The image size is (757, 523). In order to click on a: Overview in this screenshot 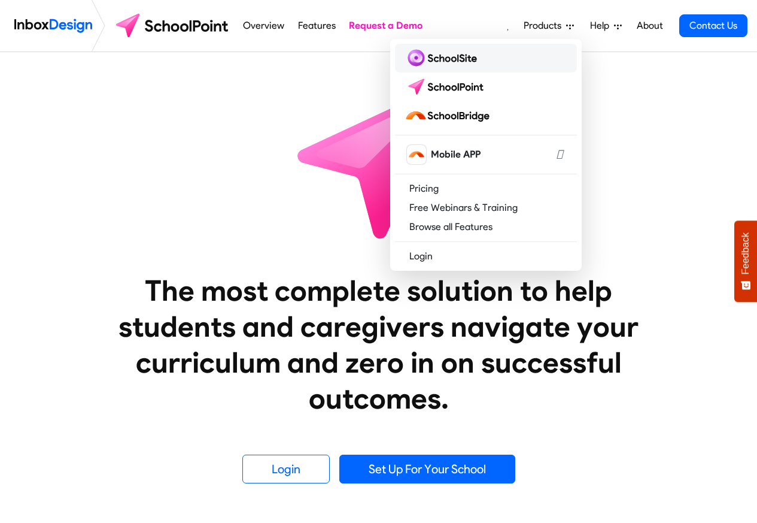, I will do `click(264, 26)`.